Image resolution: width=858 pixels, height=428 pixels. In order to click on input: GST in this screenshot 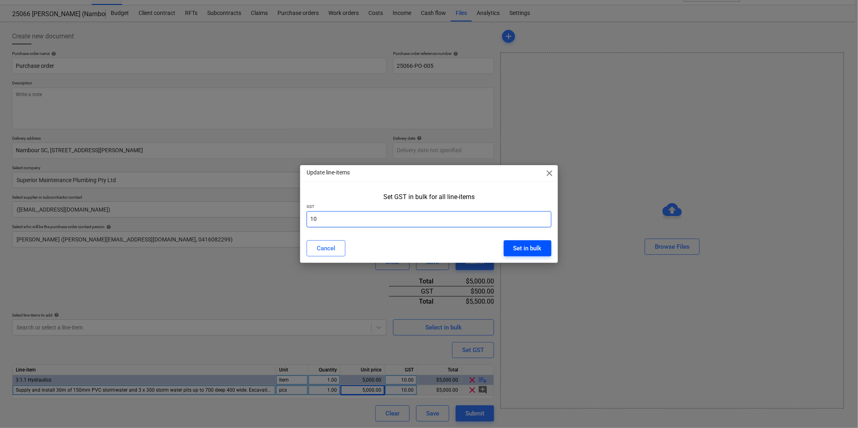, I will do `click(429, 219)`.